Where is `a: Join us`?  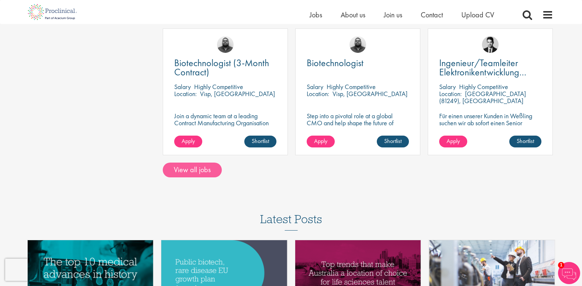
a: Join us is located at coordinates (393, 15).